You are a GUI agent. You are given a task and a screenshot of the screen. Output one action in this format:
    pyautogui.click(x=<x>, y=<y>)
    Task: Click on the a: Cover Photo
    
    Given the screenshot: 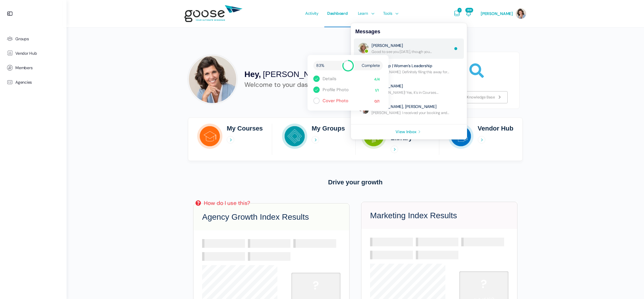 What is the action you would take?
    pyautogui.click(x=335, y=101)
    